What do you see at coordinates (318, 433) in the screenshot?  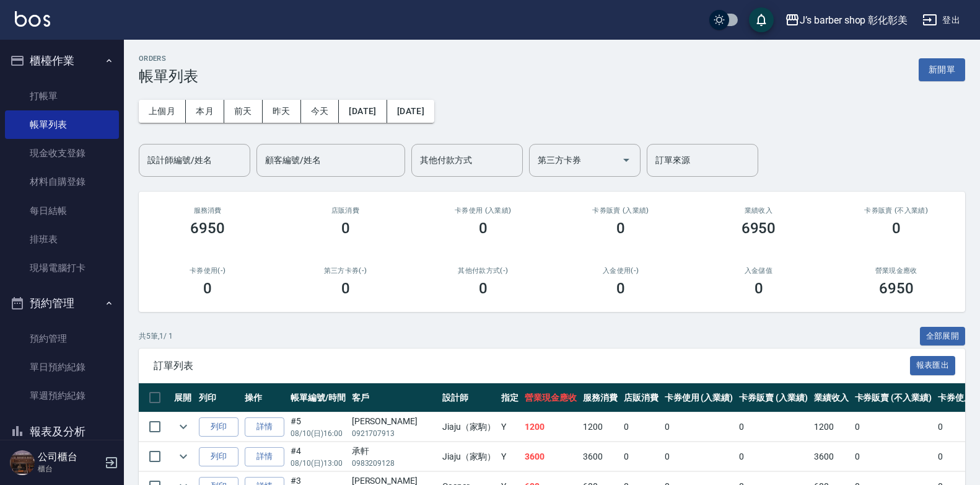 I see `p: 08/10 (日) 16:00` at bounding box center [318, 433].